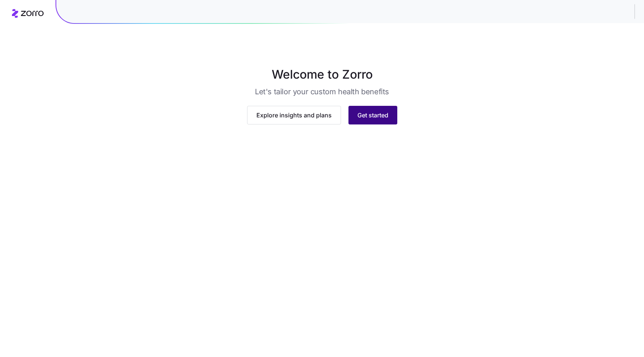 The height and width of the screenshot is (357, 644). Describe the element at coordinates (322, 92) in the screenshot. I see `h3: Let's tailor your custom health benefits` at that location.